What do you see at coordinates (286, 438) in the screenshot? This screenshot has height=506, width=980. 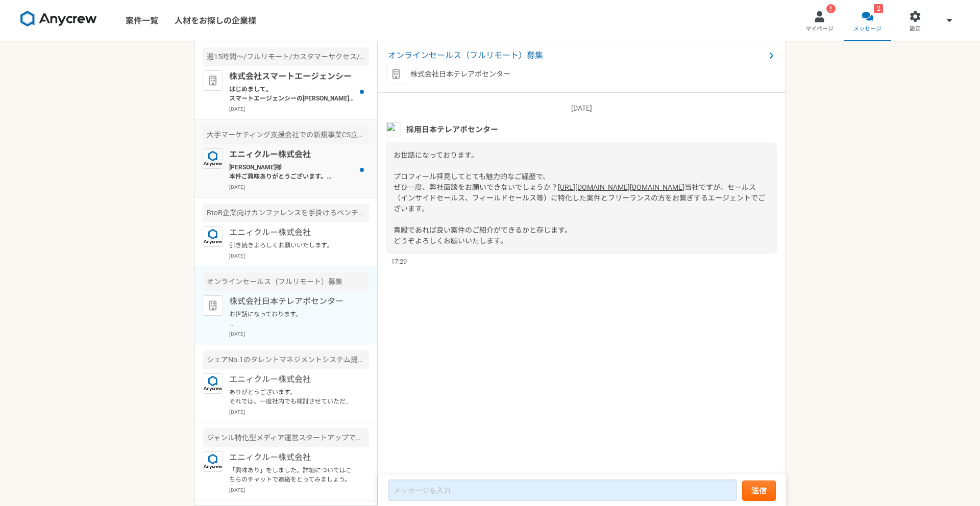 I see `div: ジャンル特化型メディア運営スタートアップでの営業戦略〜実行` at bounding box center [286, 438].